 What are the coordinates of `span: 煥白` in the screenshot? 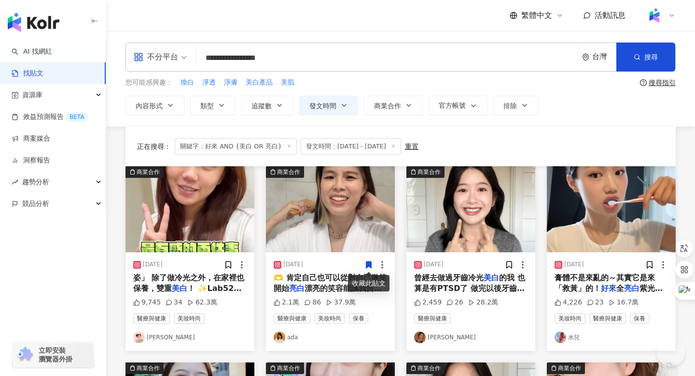 It's located at (187, 83).